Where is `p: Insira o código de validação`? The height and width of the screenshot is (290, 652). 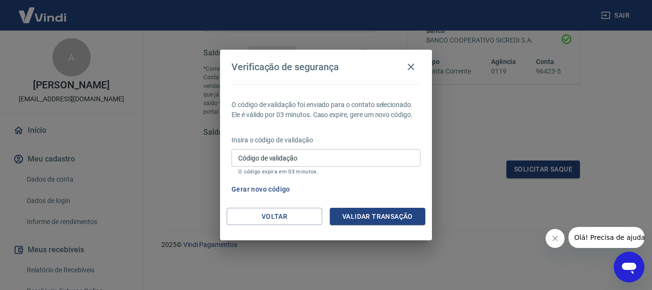
p: Insira o código de validação is located at coordinates (326, 140).